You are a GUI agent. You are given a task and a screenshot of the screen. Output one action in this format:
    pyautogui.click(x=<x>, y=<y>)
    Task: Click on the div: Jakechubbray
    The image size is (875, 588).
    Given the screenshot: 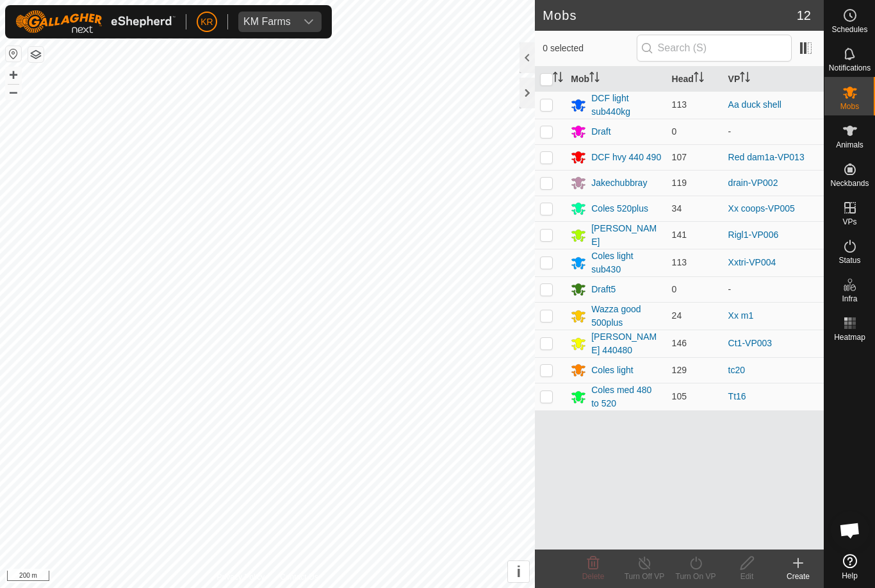 What is the action you would take?
    pyautogui.click(x=619, y=183)
    